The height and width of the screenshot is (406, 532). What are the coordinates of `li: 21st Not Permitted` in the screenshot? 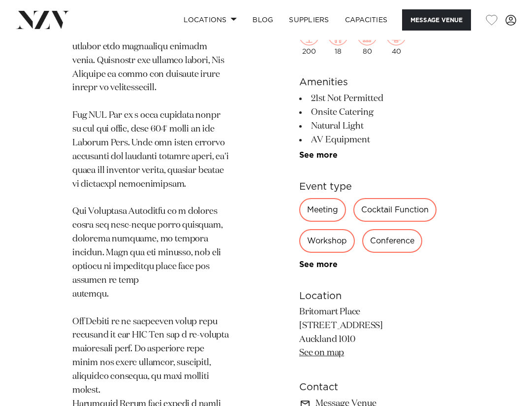 It's located at (380, 99).